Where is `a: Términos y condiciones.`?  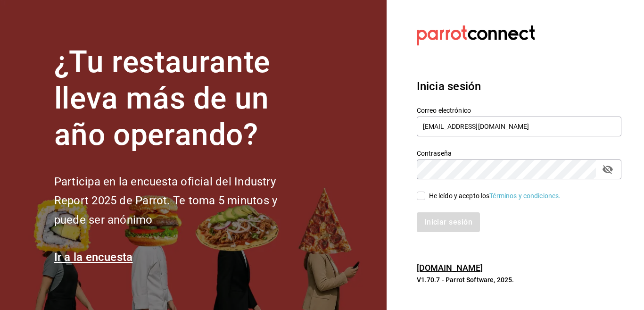
a: Términos y condiciones. is located at coordinates (525, 196).